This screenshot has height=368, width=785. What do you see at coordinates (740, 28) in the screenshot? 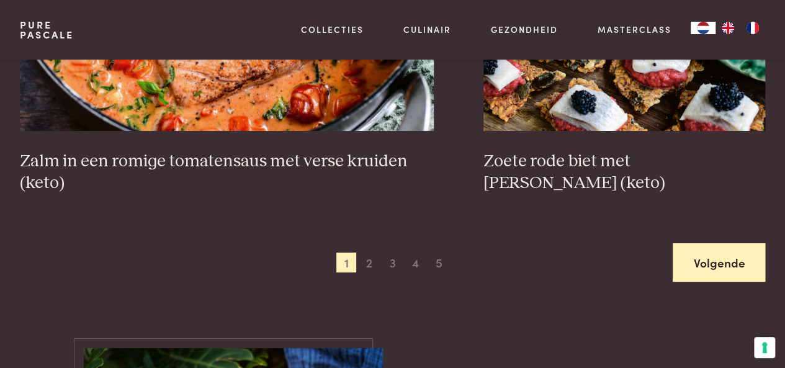
I see `ul: Language list` at bounding box center [740, 28].